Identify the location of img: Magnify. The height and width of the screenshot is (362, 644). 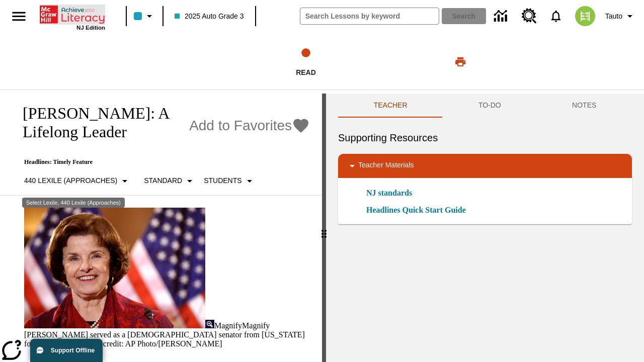
(210, 324).